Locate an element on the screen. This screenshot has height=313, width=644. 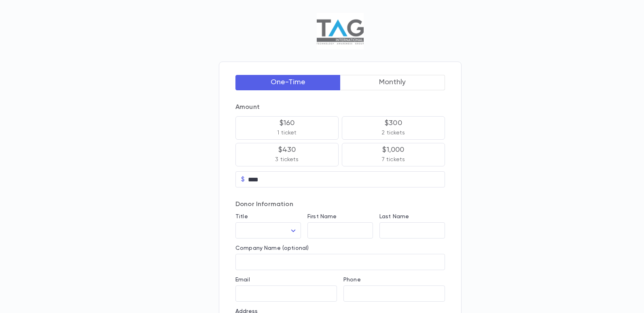
button: One-Time is located at coordinates (288, 83).